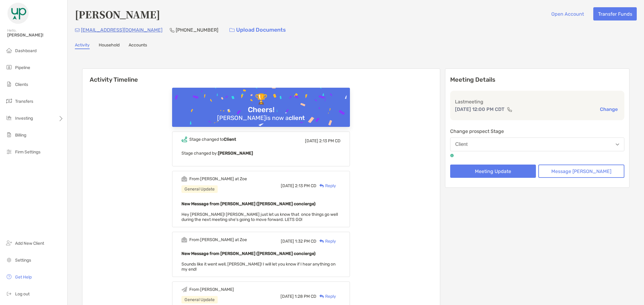 The height and width of the screenshot is (305, 644). What do you see at coordinates (9, 67) in the screenshot?
I see `img: pipeline icon` at bounding box center [9, 67].